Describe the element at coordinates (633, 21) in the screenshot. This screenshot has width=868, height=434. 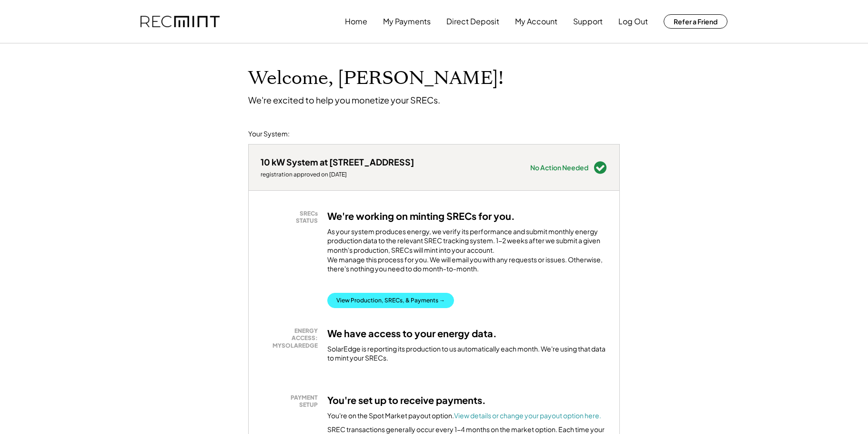
I see `button: Log Out` at that location.